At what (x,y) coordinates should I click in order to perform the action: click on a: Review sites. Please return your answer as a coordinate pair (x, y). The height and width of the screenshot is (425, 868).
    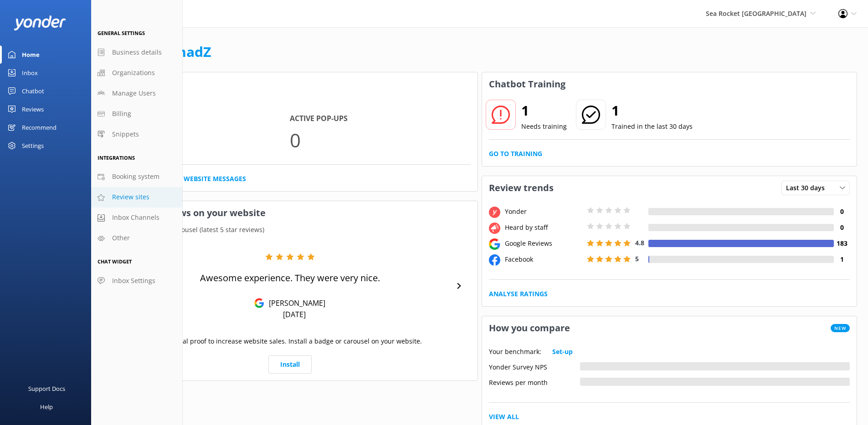
    Looking at the image, I should click on (137, 197).